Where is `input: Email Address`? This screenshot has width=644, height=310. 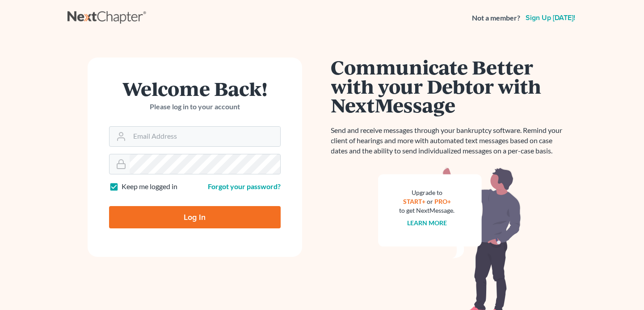 input: Email Address is located at coordinates (204, 137).